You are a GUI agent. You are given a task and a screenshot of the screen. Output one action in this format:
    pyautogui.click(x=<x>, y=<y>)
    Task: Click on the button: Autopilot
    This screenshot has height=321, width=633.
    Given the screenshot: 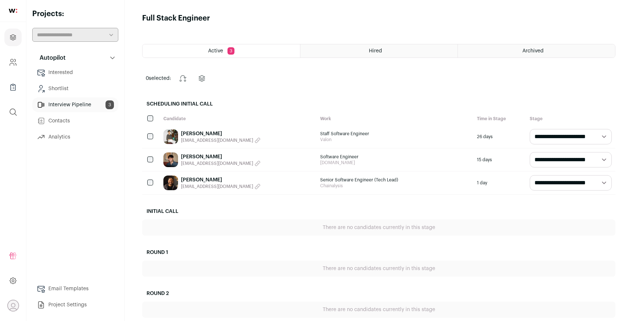 What is the action you would take?
    pyautogui.click(x=75, y=58)
    